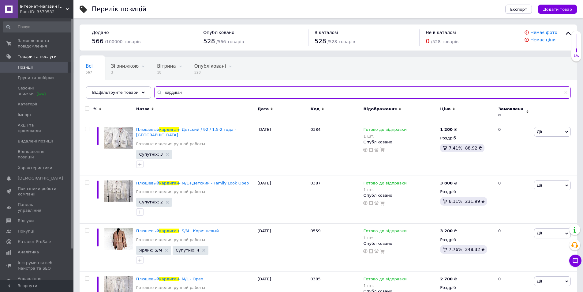 The image size is (583, 292). What do you see at coordinates (47, 12) in the screenshot?
I see `div: Ваш ID: 3579582` at bounding box center [47, 12].